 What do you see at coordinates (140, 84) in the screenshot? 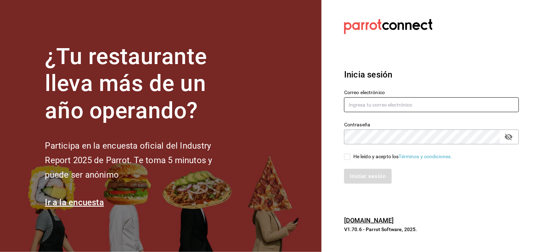
I see `h1: ¿Tu restaurante lleva más de un año operando?` at bounding box center [140, 84].